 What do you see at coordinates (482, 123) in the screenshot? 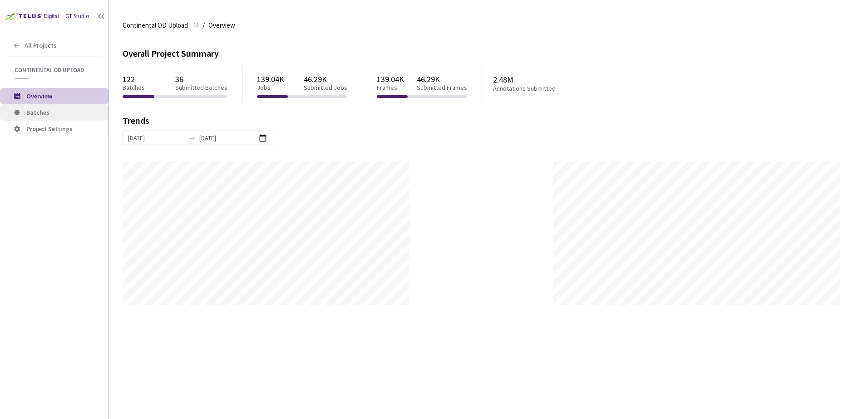
I see `div: Trends` at bounding box center [482, 123].